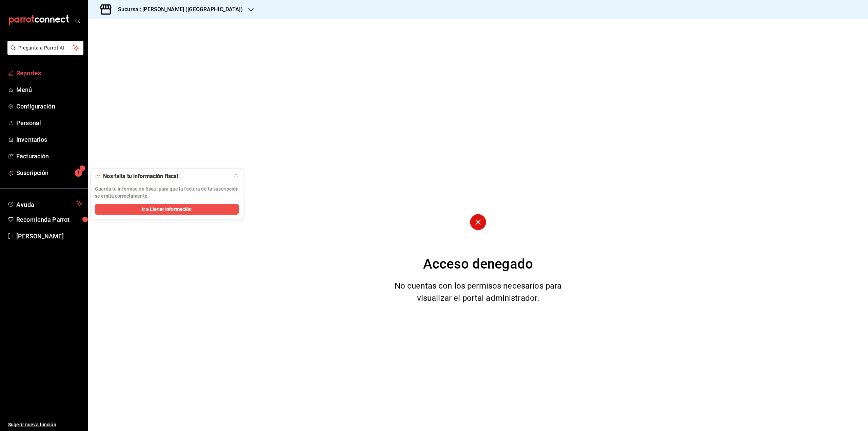  I want to click on span: Pregunta a Parrot AI, so click(45, 48).